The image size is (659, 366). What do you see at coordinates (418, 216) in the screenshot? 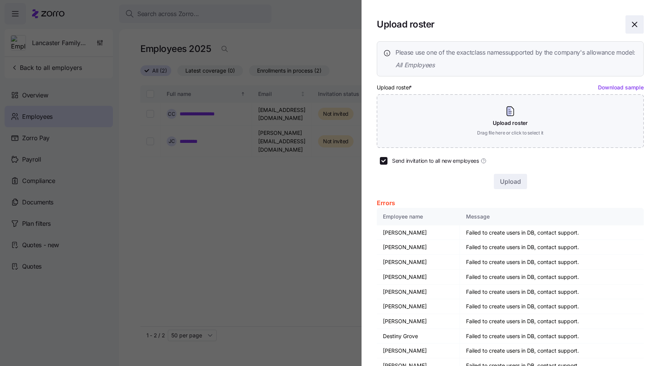
I see `div: Employee name` at bounding box center [418, 216].